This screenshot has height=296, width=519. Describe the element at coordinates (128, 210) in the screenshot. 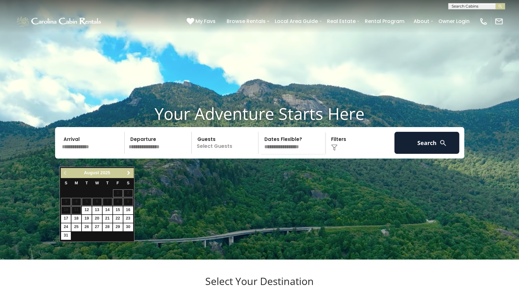

I see `a: 16` at that location.